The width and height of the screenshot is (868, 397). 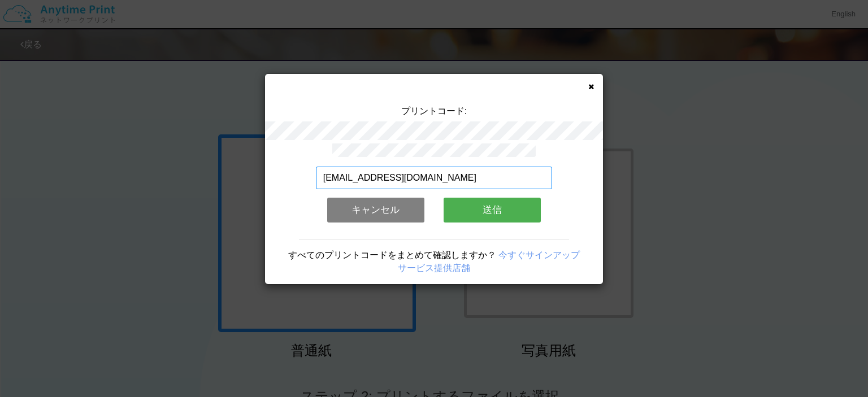 I want to click on input: メールアドレス, so click(x=434, y=178).